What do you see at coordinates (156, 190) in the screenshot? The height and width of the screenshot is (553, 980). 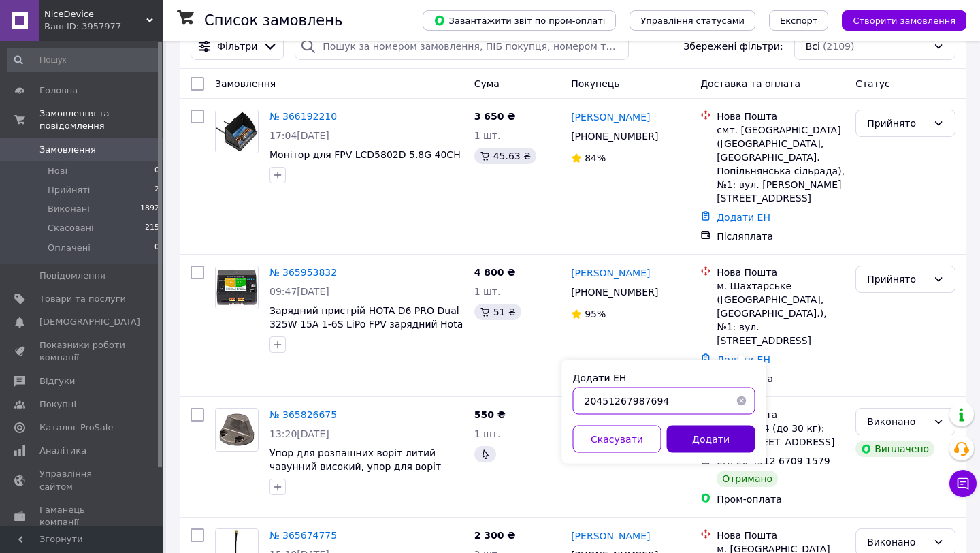 I see `span: 2` at bounding box center [156, 190].